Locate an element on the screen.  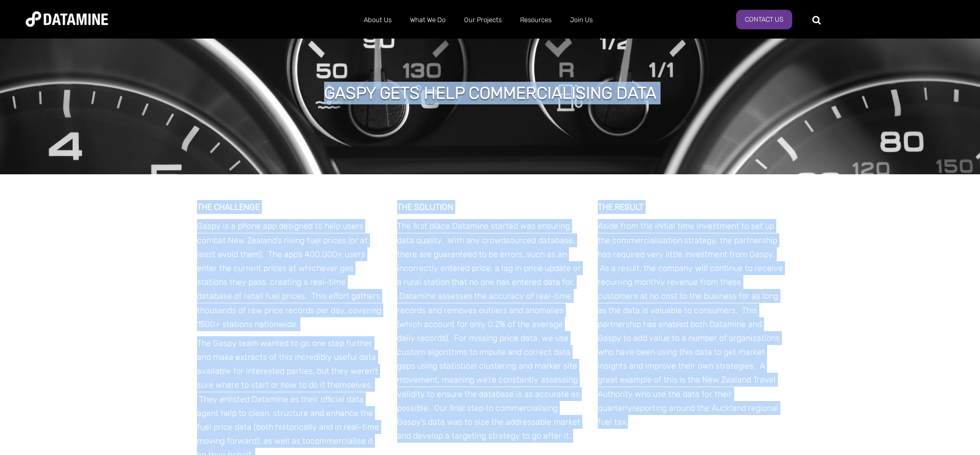
a: Resources is located at coordinates (535, 20).